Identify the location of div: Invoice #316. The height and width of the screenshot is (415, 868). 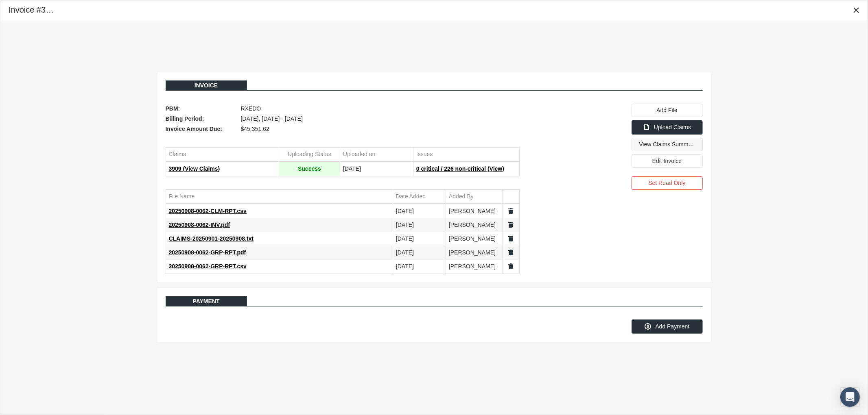
(32, 10).